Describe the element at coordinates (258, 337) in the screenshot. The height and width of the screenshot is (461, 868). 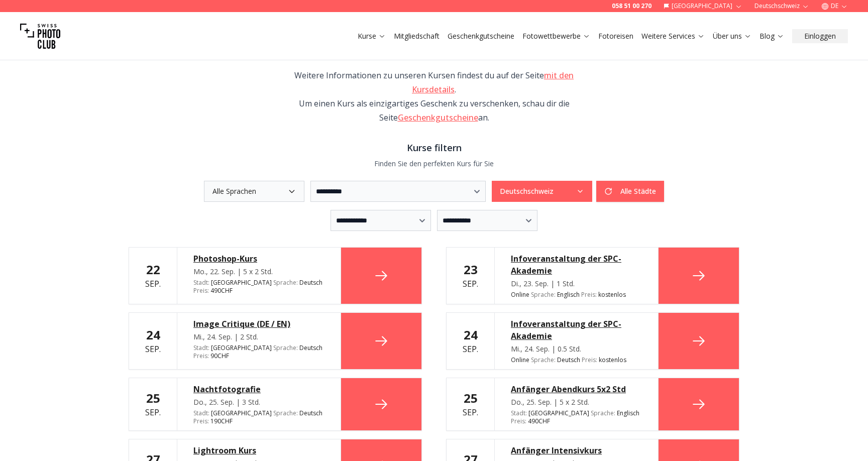
I see `div: Mi., 24. Sep. | 2 Std.` at that location.